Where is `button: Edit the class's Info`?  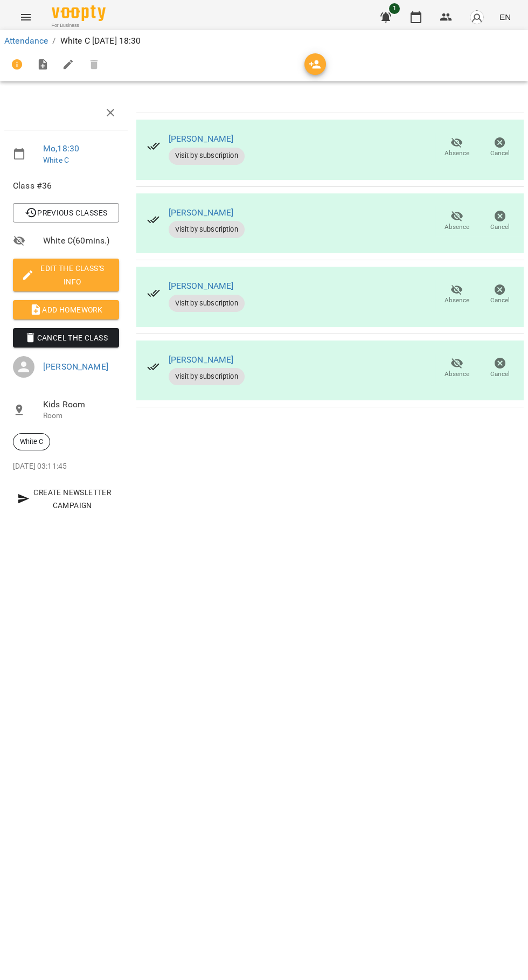
button: Edit the class's Info is located at coordinates (66, 274).